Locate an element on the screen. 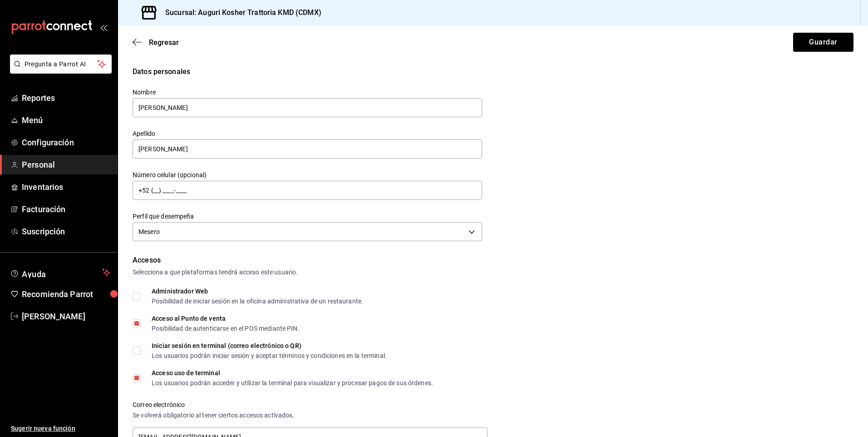 The height and width of the screenshot is (437, 868). div: Se volverá obligatorio al tener ciertos accesos activados. is located at coordinates (310, 415).